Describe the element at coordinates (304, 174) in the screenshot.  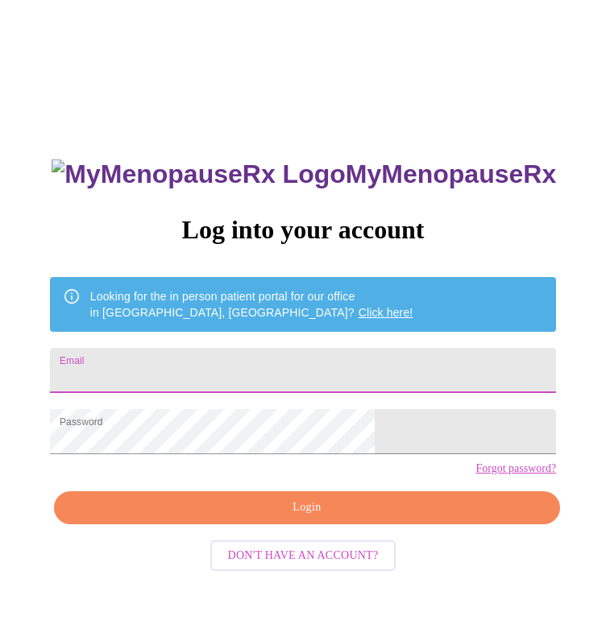
I see `h3: MyMenopauseRx` at that location.